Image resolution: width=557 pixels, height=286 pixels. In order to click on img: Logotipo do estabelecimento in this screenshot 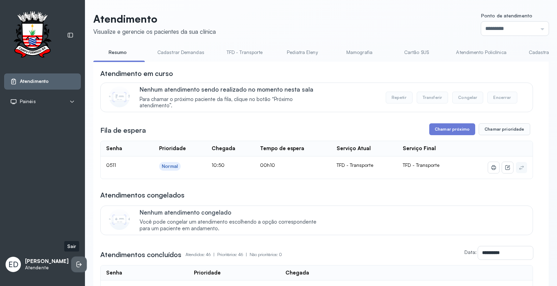, I will do `click(32, 35)`.